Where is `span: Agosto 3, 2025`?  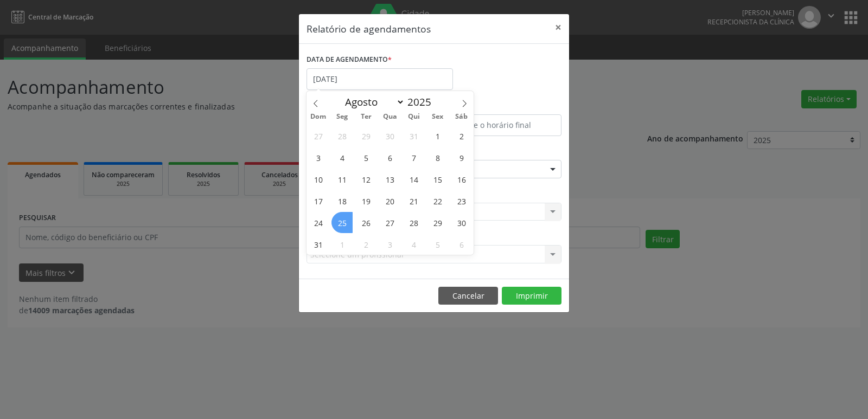 span: Agosto 3, 2025 is located at coordinates (318, 157).